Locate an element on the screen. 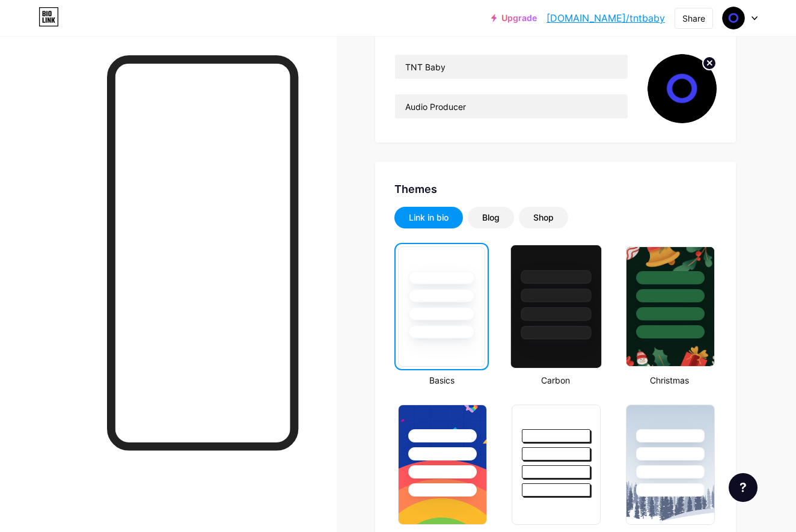  input: Name is located at coordinates (511, 67).